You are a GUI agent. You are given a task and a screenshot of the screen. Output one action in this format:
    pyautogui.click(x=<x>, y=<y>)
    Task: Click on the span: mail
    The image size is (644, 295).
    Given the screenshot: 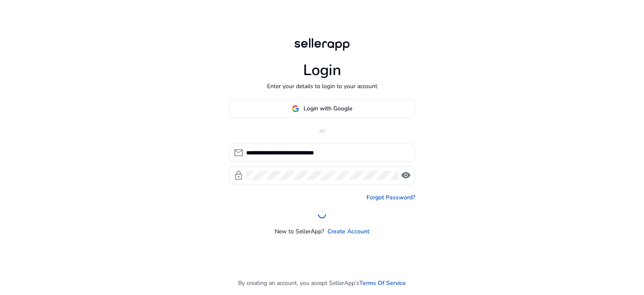 What is the action you would take?
    pyautogui.click(x=239, y=153)
    